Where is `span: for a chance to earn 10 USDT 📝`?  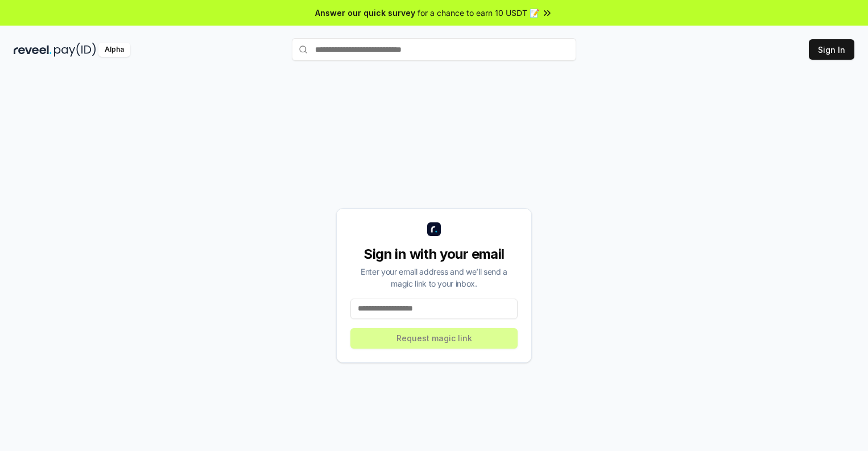
span: for a chance to earn 10 USDT 📝 is located at coordinates (478, 13).